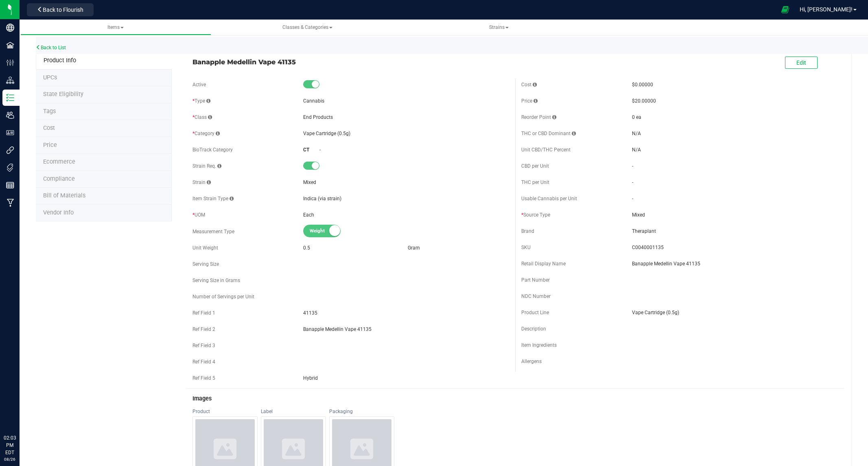 Image resolution: width=868 pixels, height=466 pixels. I want to click on span: Item Ingredients, so click(539, 345).